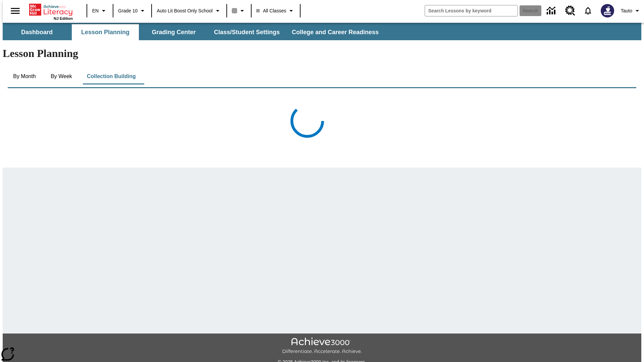  What do you see at coordinates (61, 77) in the screenshot?
I see `button: By Week` at bounding box center [61, 77].